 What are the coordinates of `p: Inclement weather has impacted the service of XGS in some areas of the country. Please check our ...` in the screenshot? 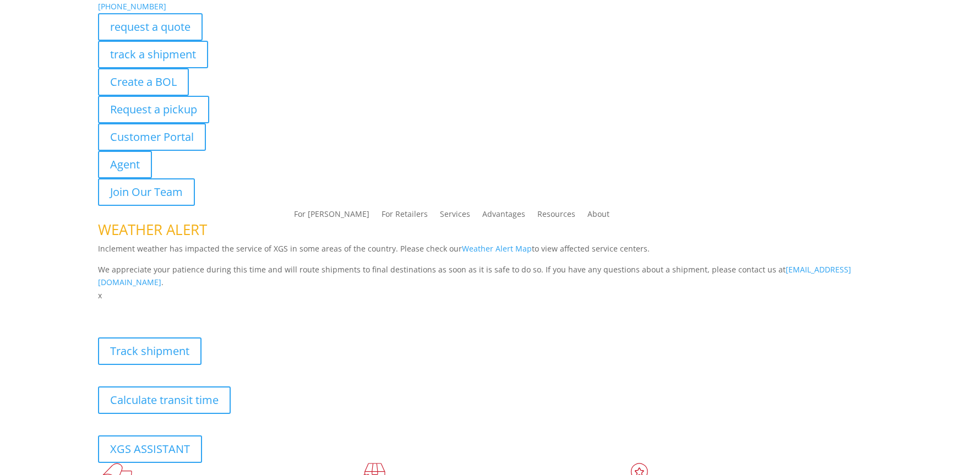 It's located at (490, 252).